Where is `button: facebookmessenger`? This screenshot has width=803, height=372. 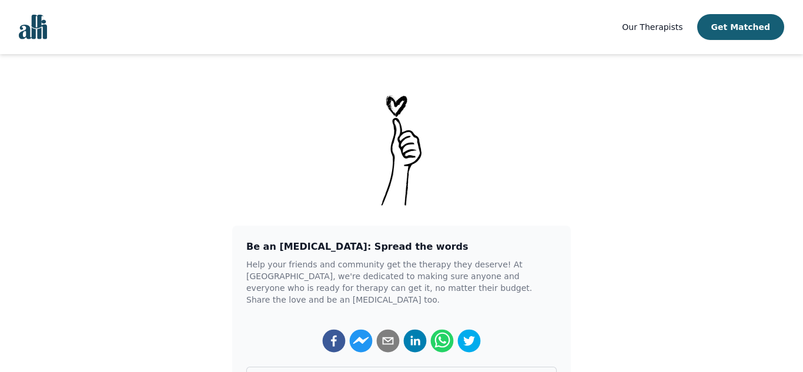 button: facebookmessenger is located at coordinates (361, 341).